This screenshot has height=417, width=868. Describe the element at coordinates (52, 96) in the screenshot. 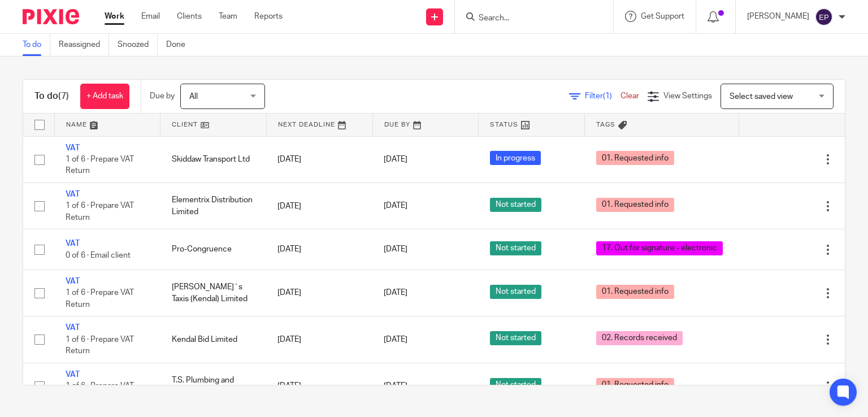

I see `h1: To do` at that location.